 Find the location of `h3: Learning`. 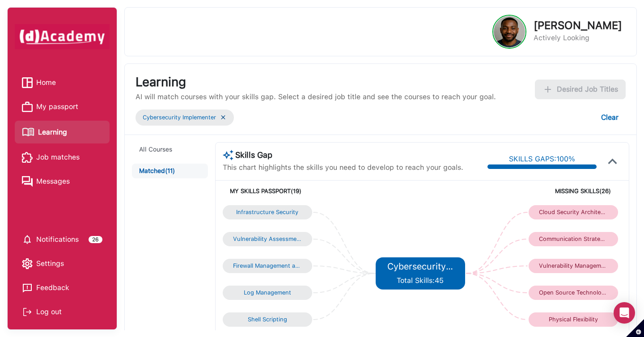

h3: Learning is located at coordinates (315, 82).